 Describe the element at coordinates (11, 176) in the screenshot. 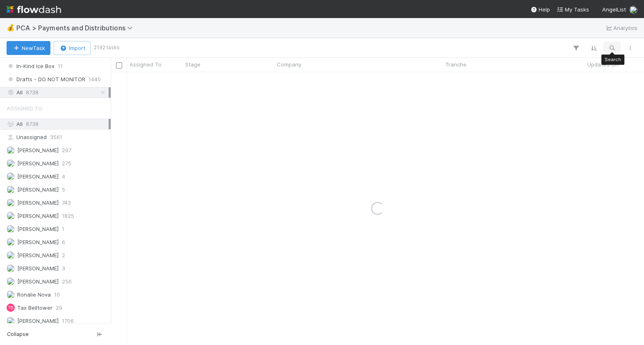

I see `img: avatar_2bce2475-05ee-46d3-9413-d3901f5fa03f.png` at that location.